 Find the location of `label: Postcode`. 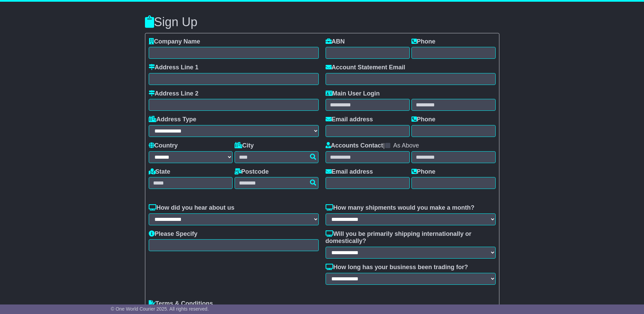

label: Postcode is located at coordinates (252, 172).